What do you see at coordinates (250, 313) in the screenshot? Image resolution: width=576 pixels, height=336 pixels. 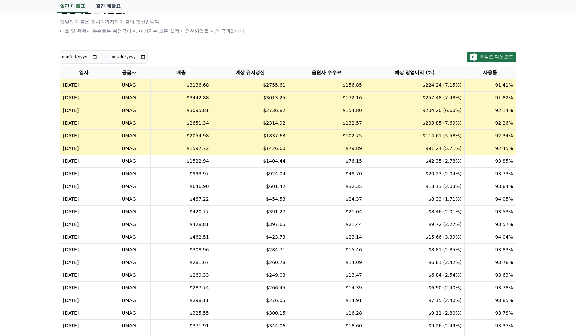 I see `td: $300.15` at bounding box center [250, 313].